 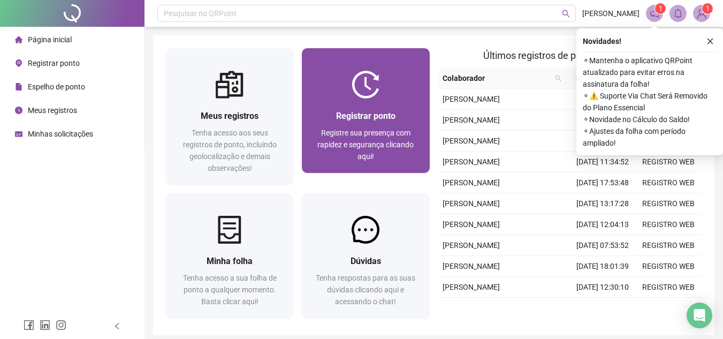 I want to click on span: schedule, so click(x=19, y=134).